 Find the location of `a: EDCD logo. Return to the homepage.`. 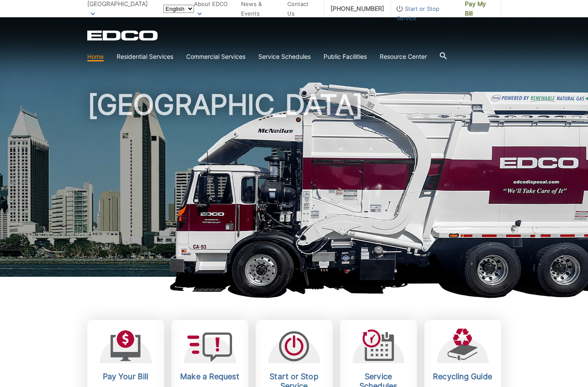

a: EDCD logo. Return to the homepage. is located at coordinates (123, 36).